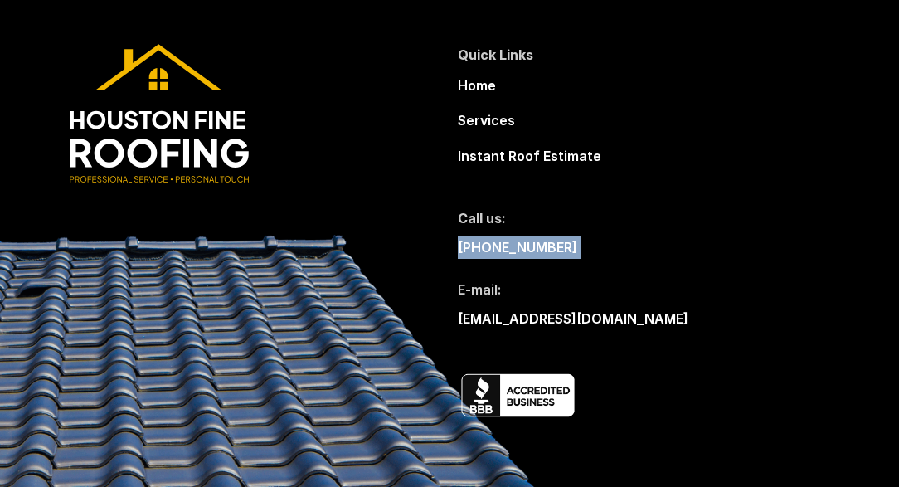  Describe the element at coordinates (477, 85) in the screenshot. I see `p: Home` at that location.